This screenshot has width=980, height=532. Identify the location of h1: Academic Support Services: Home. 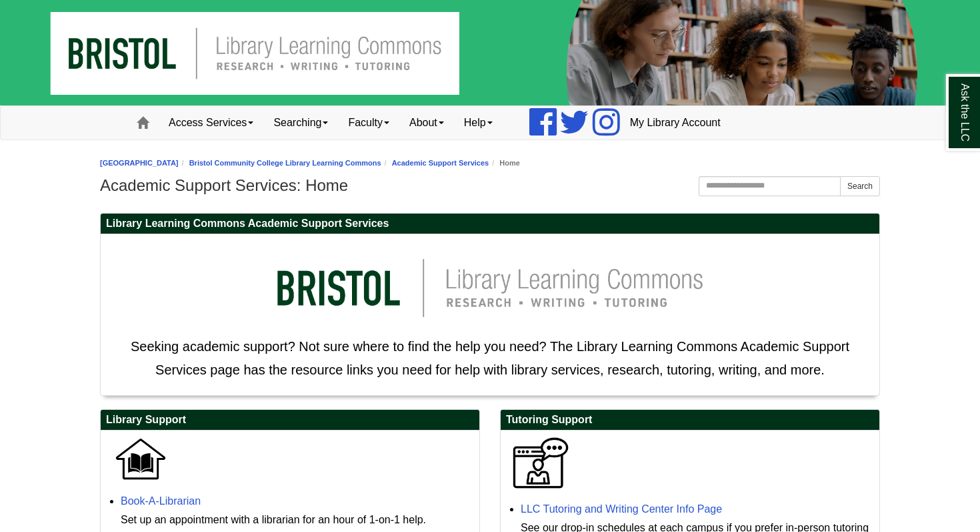
(490, 186).